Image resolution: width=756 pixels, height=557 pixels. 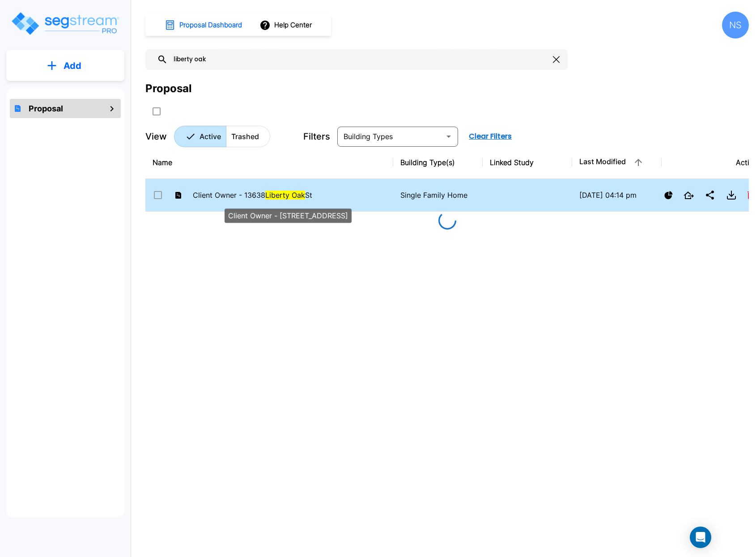 What do you see at coordinates (390, 137) in the screenshot?
I see `input: Building Types` at bounding box center [390, 137].